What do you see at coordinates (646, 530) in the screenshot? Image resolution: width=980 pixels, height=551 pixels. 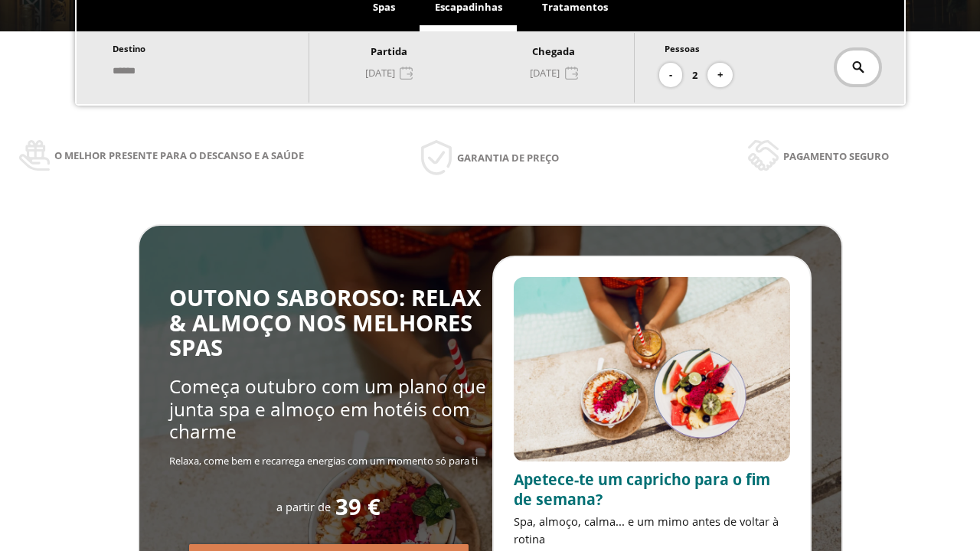 I see `span: Spa, almoço, calma... e um mimo antes de voltar à rotina` at bounding box center [646, 530].